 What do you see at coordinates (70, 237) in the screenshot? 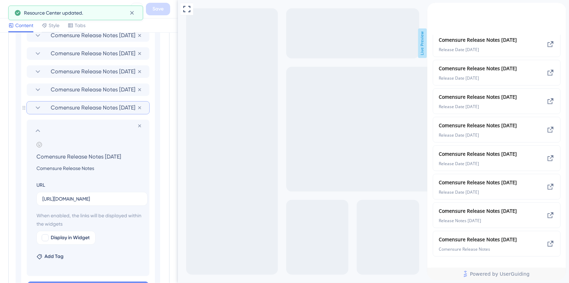
I see `span: Display in Widget` at bounding box center [70, 237].